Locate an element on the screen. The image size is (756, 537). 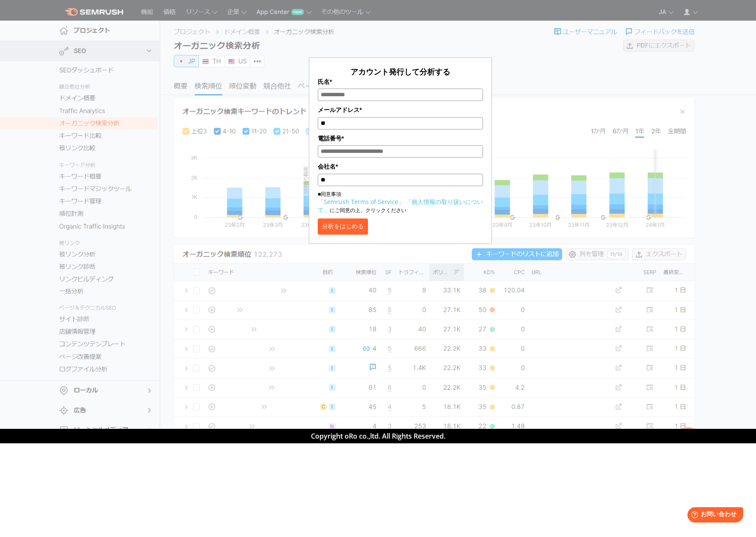
span: Copyright oRo co.,ltd. All Rights Reserved. is located at coordinates (378, 436).